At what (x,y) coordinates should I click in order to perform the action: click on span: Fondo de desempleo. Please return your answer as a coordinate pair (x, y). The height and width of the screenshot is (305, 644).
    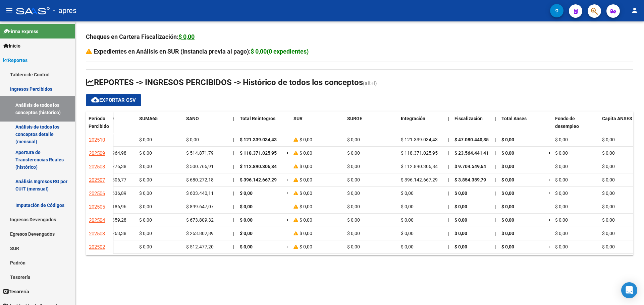
    Looking at the image, I should click on (567, 122).